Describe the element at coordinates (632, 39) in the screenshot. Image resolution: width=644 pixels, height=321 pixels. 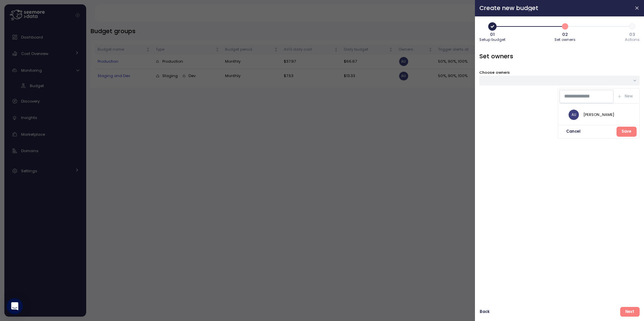
I see `span: Actions` at that location.